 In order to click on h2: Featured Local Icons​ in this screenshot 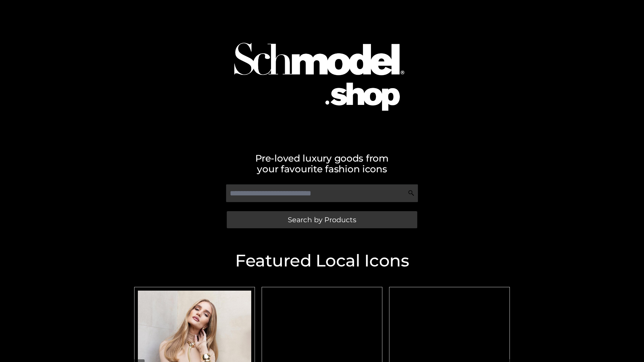, I will do `click(322, 261)`.